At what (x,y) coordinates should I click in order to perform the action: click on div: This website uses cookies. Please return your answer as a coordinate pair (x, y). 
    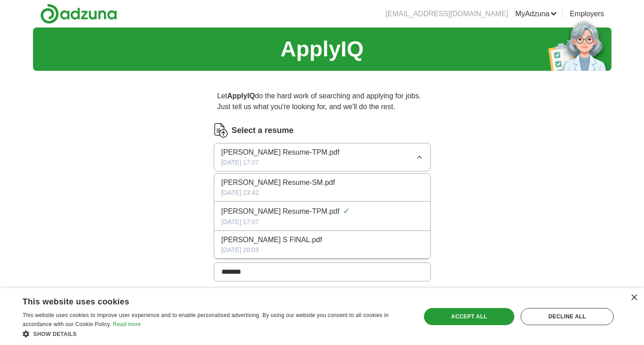
    Looking at the image, I should click on (204, 300).